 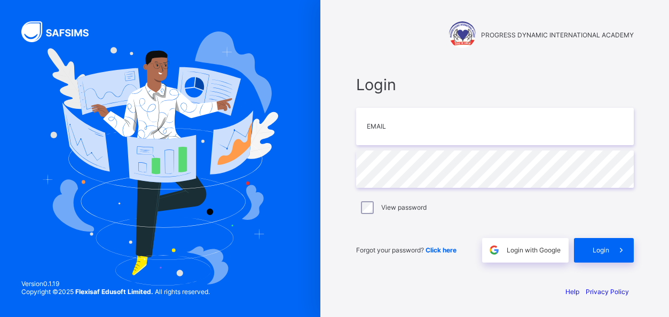 What do you see at coordinates (61, 32) in the screenshot?
I see `img: SAFSIMS Logo` at bounding box center [61, 32].